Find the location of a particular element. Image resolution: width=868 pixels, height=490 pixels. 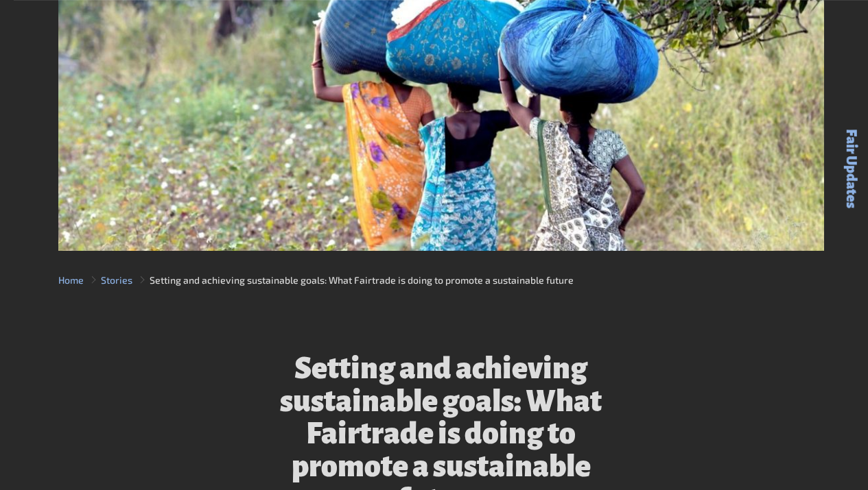

span: Home is located at coordinates (70, 280).